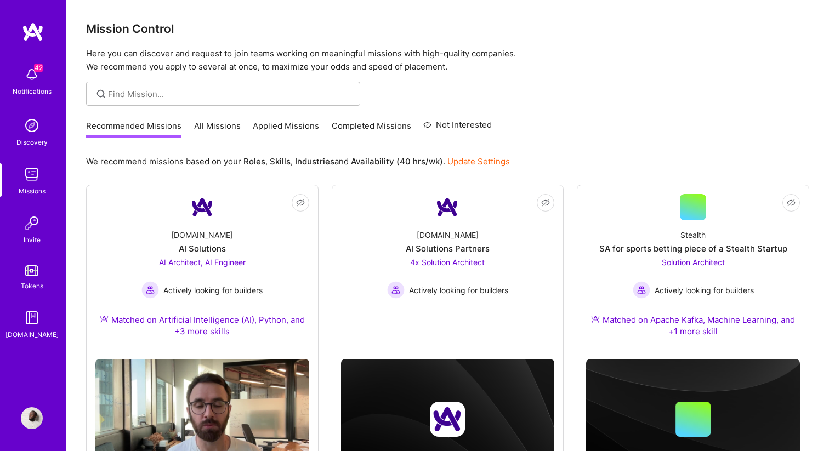 This screenshot has height=451, width=829. What do you see at coordinates (693, 326) in the screenshot?
I see `div: Matched on Apache Kafka, Machine Learning, and +1 more skill` at bounding box center [693, 326].